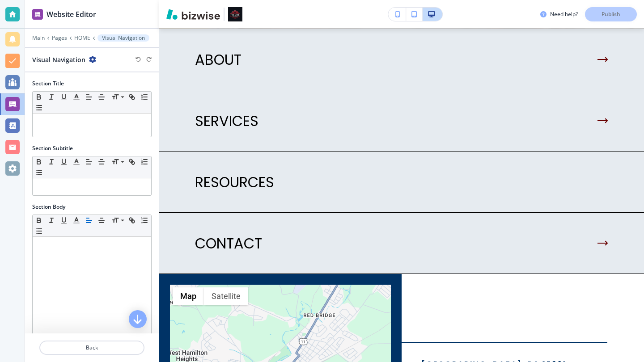 The image size is (644, 362). Describe the element at coordinates (92, 348) in the screenshot. I see `p: Back` at that location.